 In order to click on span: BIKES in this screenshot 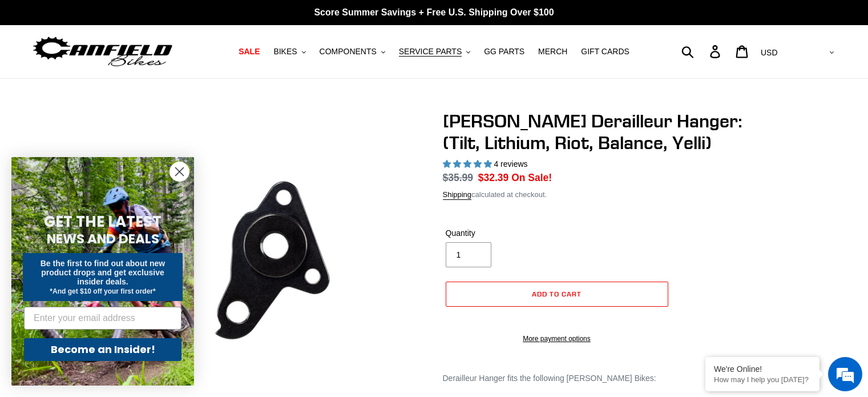, I will do `click(285, 52)`.